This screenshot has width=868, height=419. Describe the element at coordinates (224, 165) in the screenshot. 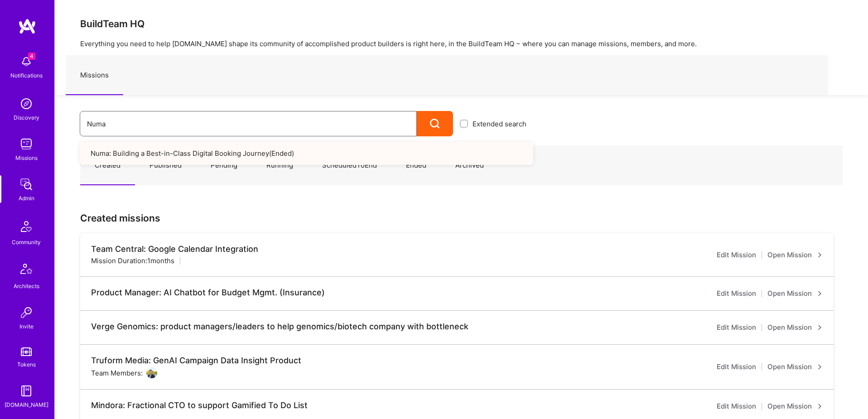

I see `a: Pending` at that location.